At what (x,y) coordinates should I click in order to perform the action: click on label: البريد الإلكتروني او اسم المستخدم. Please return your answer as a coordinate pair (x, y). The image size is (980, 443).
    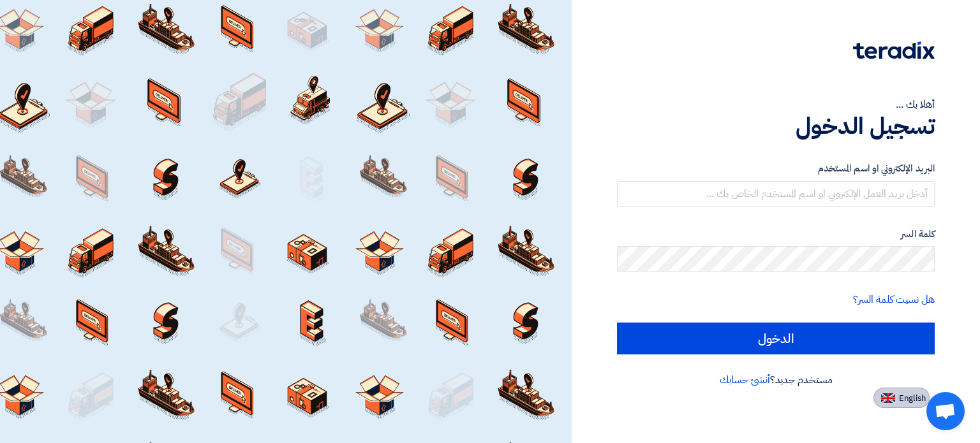
    Looking at the image, I should click on (776, 169).